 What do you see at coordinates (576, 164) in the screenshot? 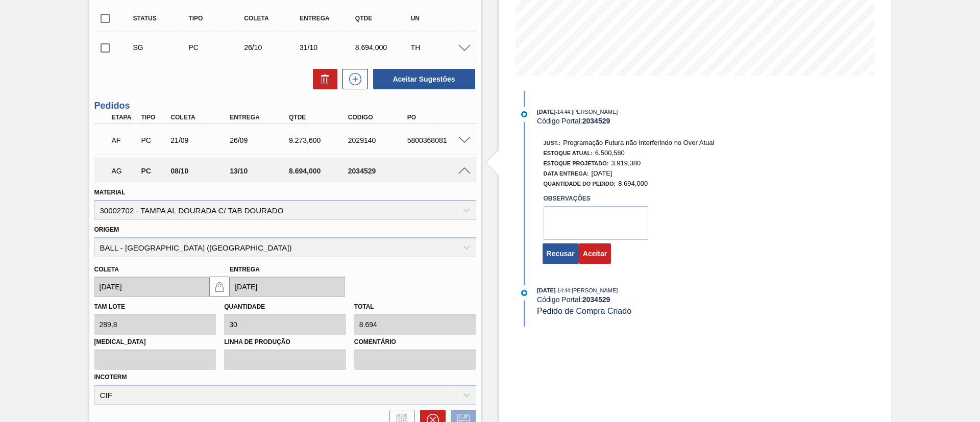
I see `span: Estoque Projetado:` at bounding box center [576, 164].